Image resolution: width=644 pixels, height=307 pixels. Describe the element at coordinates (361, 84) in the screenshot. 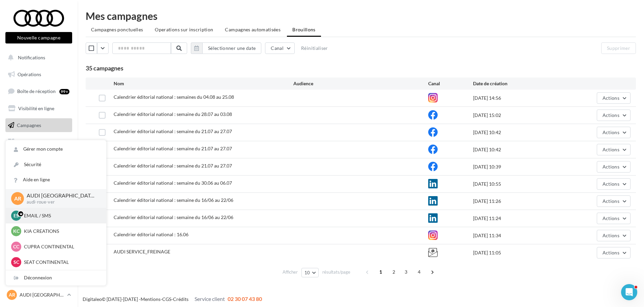

I see `div: Audience` at that location.